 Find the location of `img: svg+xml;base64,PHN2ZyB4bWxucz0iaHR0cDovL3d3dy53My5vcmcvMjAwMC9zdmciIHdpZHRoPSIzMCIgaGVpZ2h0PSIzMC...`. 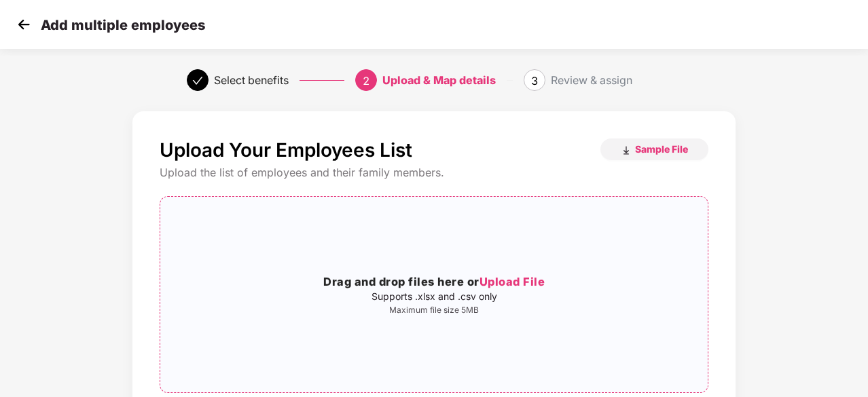

img: svg+xml;base64,PHN2ZyB4bWxucz0iaHR0cDovL3d3dy53My5vcmcvMjAwMC9zdmciIHdpZHRoPSIzMCIgaGVpZ2h0PSIzMC... is located at coordinates (24, 24).